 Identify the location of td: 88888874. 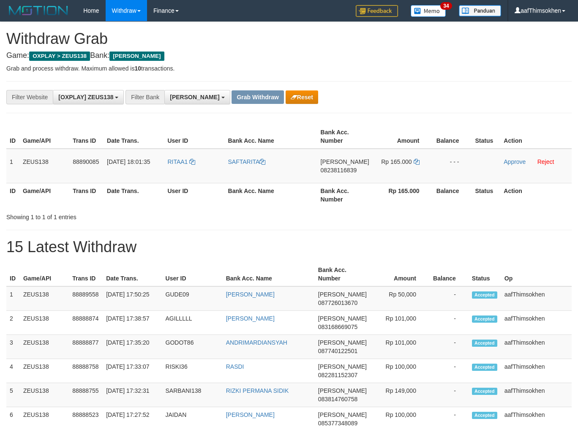
(86, 323).